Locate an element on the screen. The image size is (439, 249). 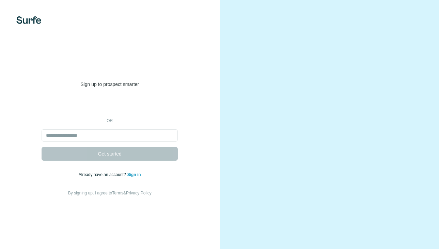
span: Already have an account? is located at coordinates (103, 175).